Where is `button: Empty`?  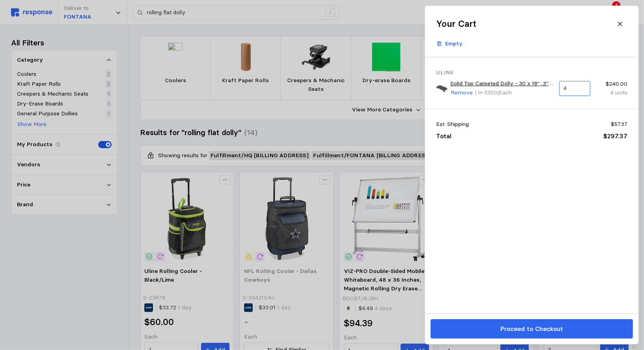 button: Empty is located at coordinates (449, 44).